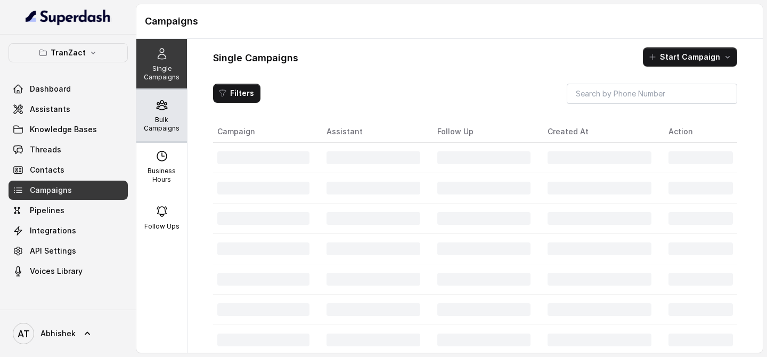  I want to click on text: AT, so click(23, 333).